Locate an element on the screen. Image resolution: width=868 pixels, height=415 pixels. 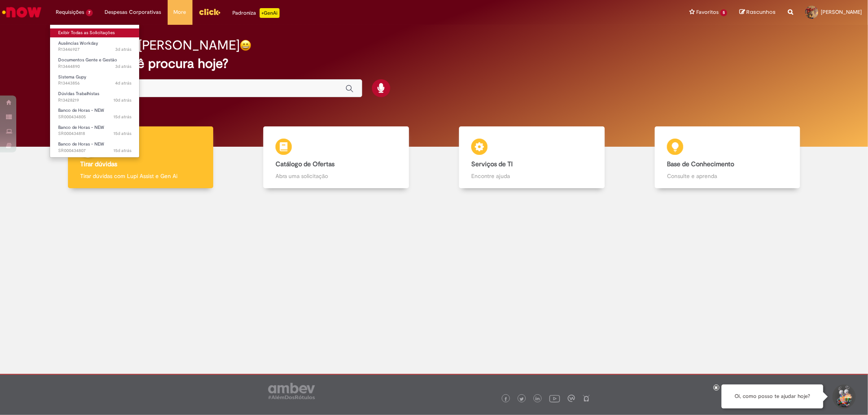
a: Base de Conhecimento Consulte e aprenda is located at coordinates (727, 157).